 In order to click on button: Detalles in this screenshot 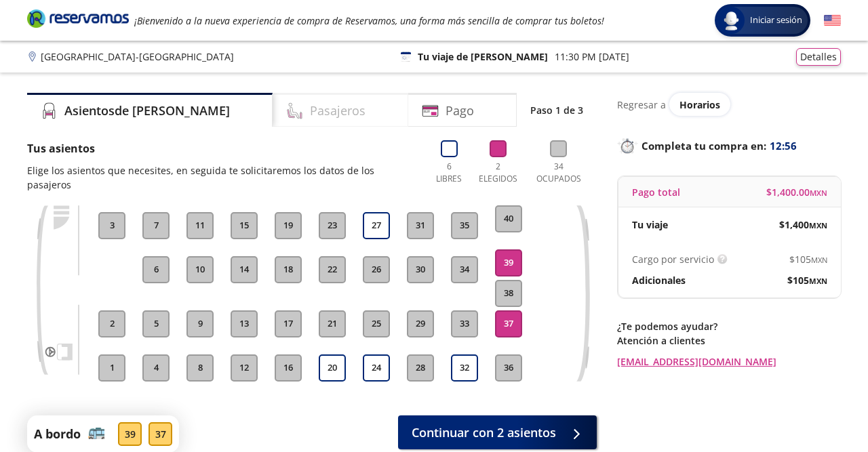, I will do `click(819, 56)`.